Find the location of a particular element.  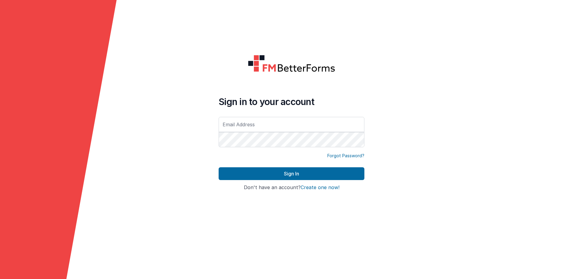

h4: Don't have an account? is located at coordinates (291, 188).